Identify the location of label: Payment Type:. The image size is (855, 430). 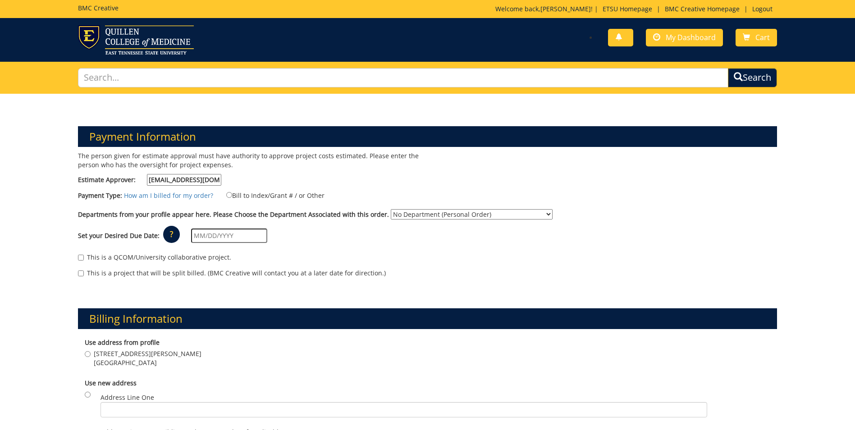
(100, 196).